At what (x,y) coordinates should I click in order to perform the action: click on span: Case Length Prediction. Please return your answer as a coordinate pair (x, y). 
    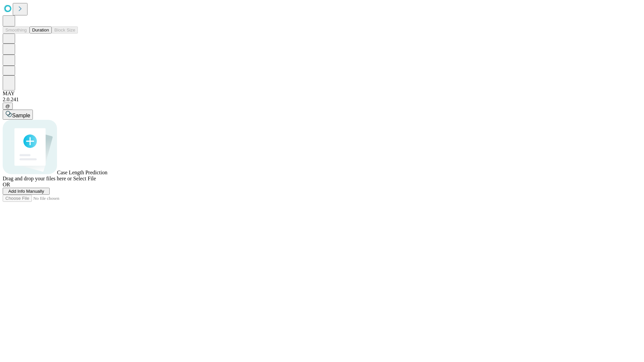
    Looking at the image, I should click on (82, 172).